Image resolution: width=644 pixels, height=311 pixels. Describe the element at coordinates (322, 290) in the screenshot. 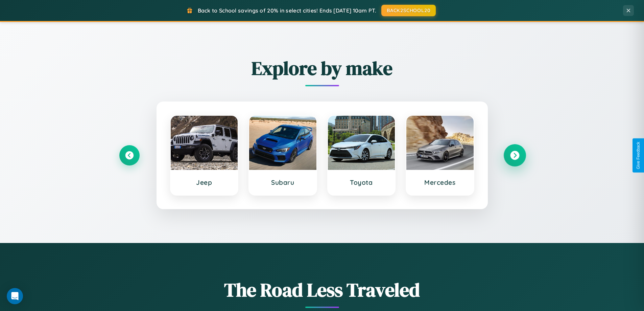

I see `h1: The Road Less Traveled` at that location.